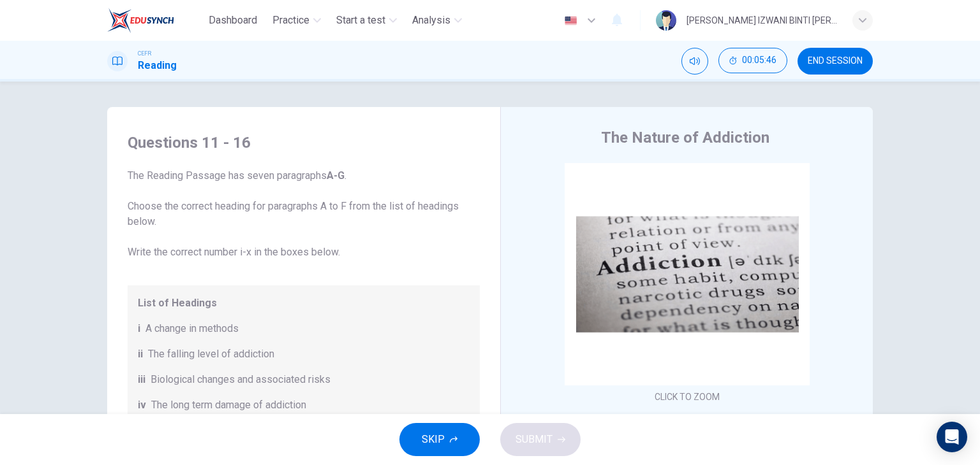 Image resolution: width=980 pixels, height=465 pixels. What do you see at coordinates (437, 20) in the screenshot?
I see `button: Analysis` at bounding box center [437, 20].